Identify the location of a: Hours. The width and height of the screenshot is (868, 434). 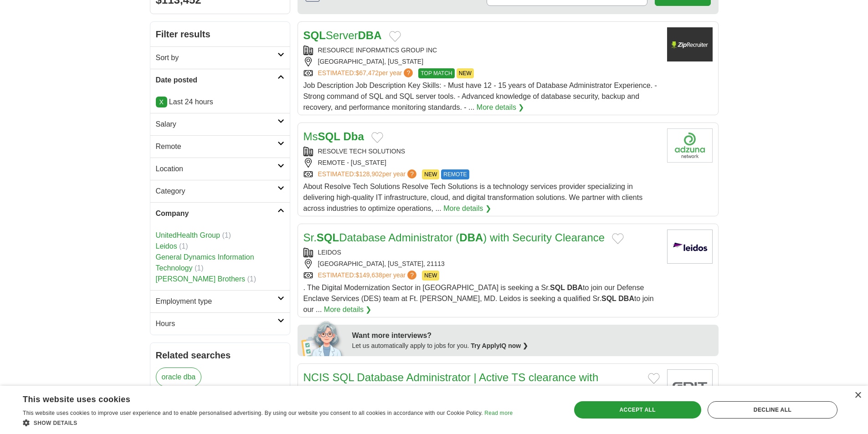
(220, 323).